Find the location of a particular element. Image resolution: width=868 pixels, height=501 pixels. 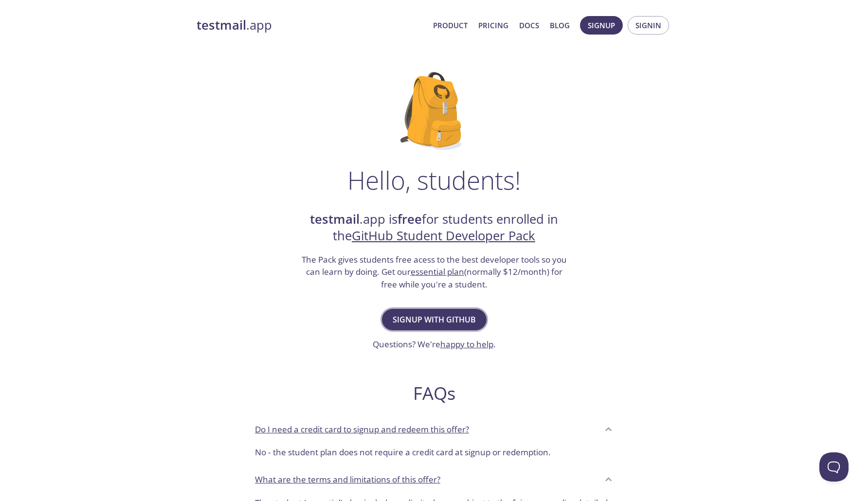

div: What are the terms and limitations of this offer? is located at coordinates (434, 480).